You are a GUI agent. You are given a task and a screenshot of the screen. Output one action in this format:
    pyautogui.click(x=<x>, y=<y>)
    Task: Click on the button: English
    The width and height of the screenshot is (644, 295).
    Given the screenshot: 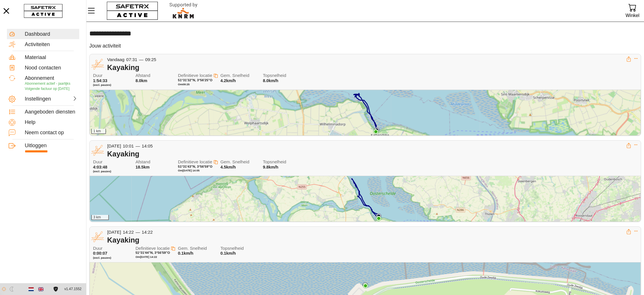 What is the action you would take?
    pyautogui.click(x=41, y=289)
    